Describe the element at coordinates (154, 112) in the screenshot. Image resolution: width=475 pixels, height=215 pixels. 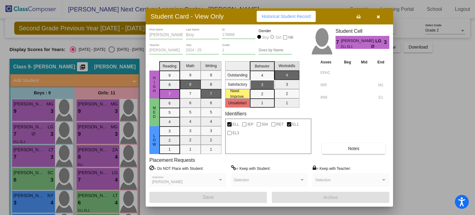
I see `span: MED` at that location.